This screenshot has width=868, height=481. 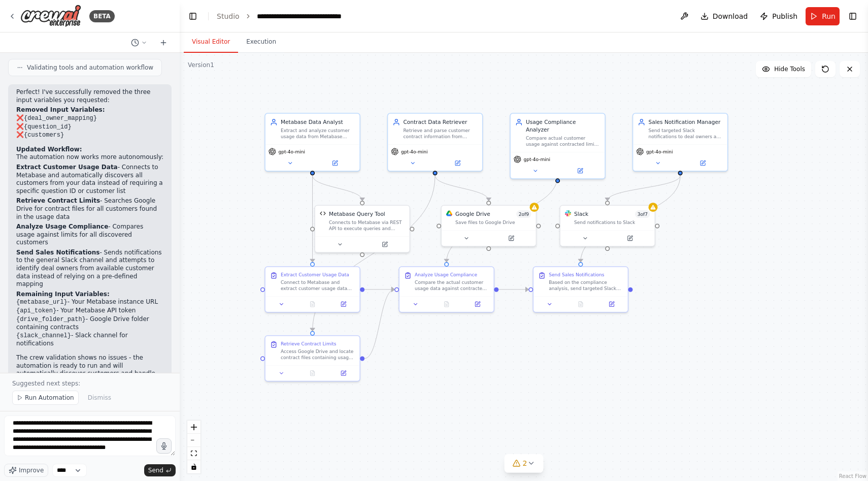 What do you see at coordinates (51, 320) in the screenshot?
I see `code: {drive_folder_path}` at bounding box center [51, 320].